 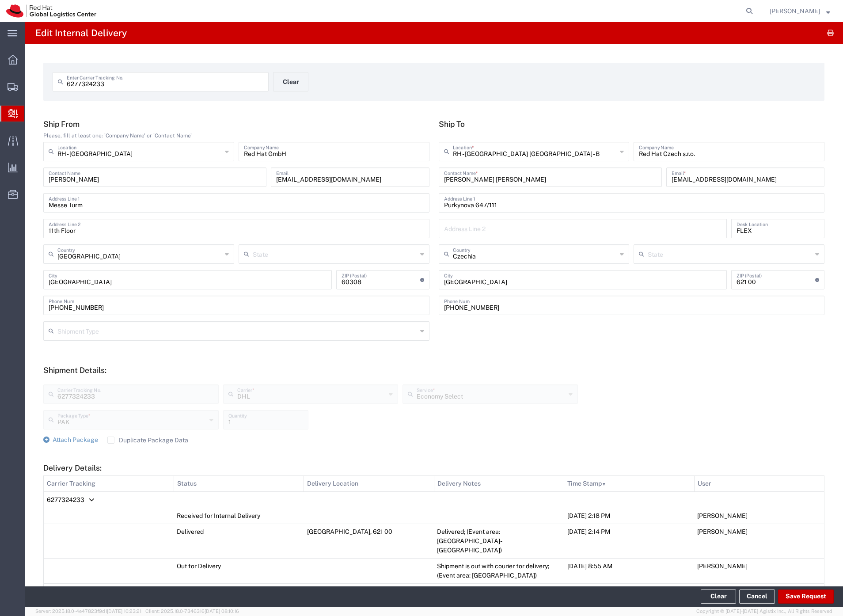 I want to click on td: Carrier Code: AJ - Tendered for Delivery, so click(x=498, y=591).